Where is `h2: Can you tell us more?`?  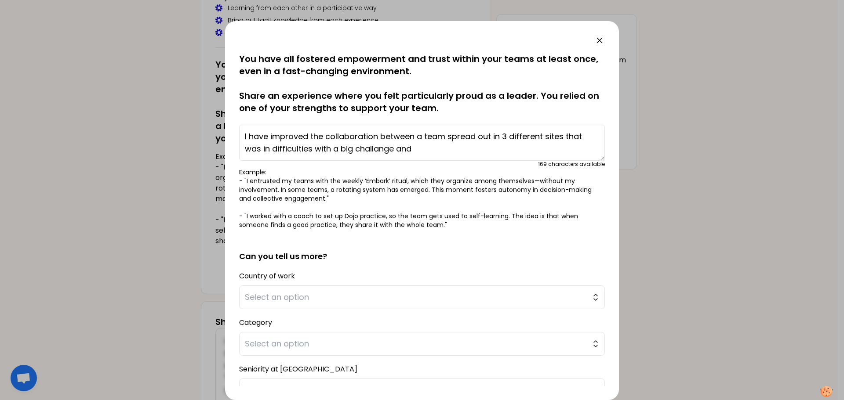
h2: Can you tell us more? is located at coordinates (422, 250).